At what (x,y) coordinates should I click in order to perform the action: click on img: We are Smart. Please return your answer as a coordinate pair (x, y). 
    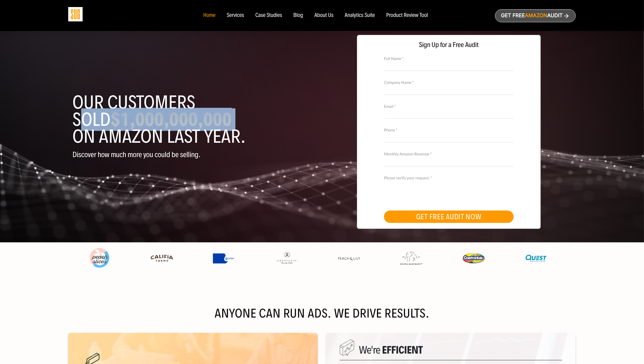
    Looking at the image, I should click on (348, 348).